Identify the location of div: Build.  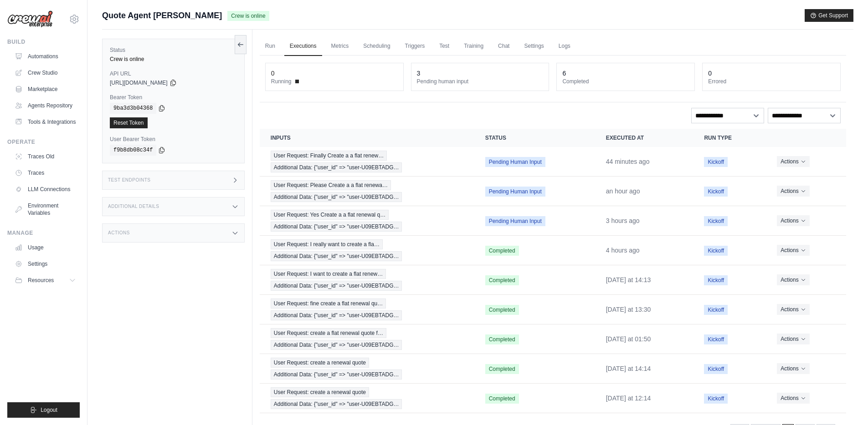
(43, 42).